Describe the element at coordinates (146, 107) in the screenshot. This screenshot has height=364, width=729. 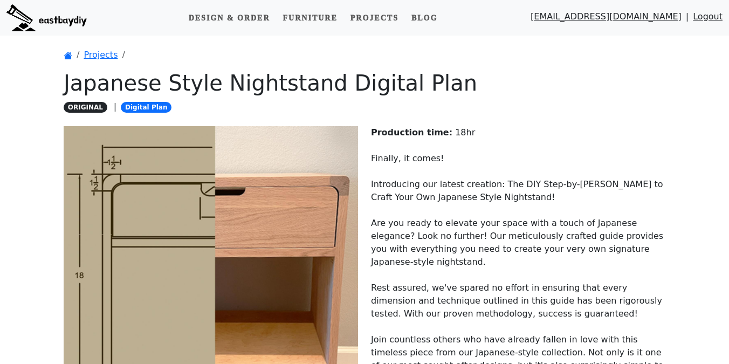
I see `span: Digital Plan` at that location.